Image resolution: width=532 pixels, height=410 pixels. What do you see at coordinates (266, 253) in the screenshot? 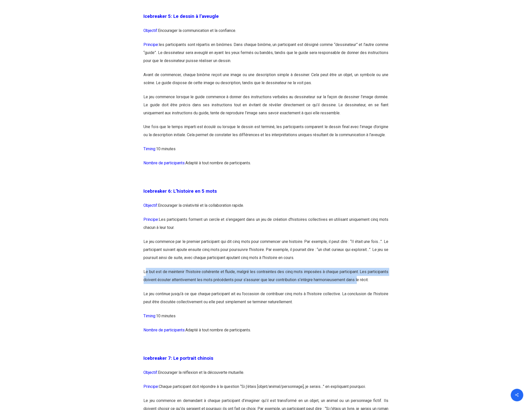
I see `p: Le jeu commence par le premier participant qui dit cinq mots pour commencer une histoire. Par exe...` at bounding box center [266, 253].